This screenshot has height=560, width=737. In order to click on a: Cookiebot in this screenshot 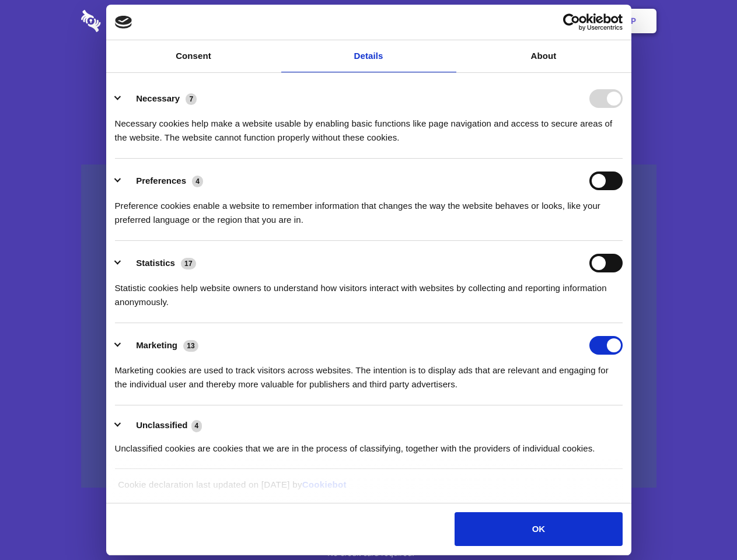, I will do `click(324, 484)`.